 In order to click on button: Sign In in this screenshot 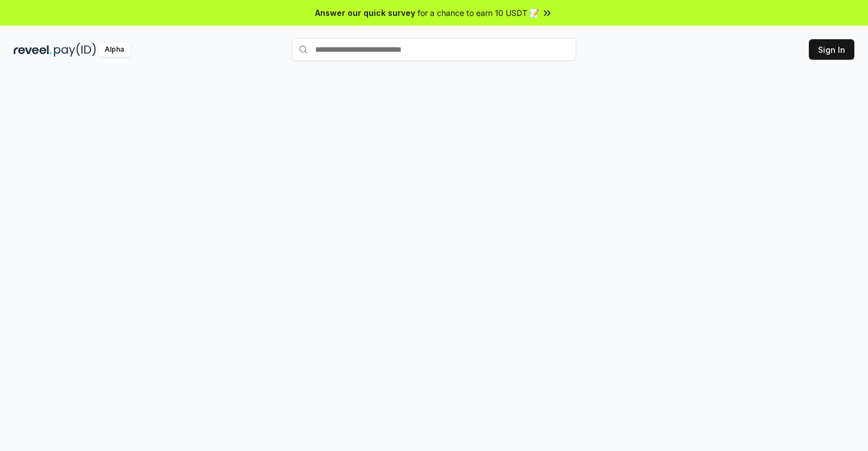, I will do `click(832, 49)`.